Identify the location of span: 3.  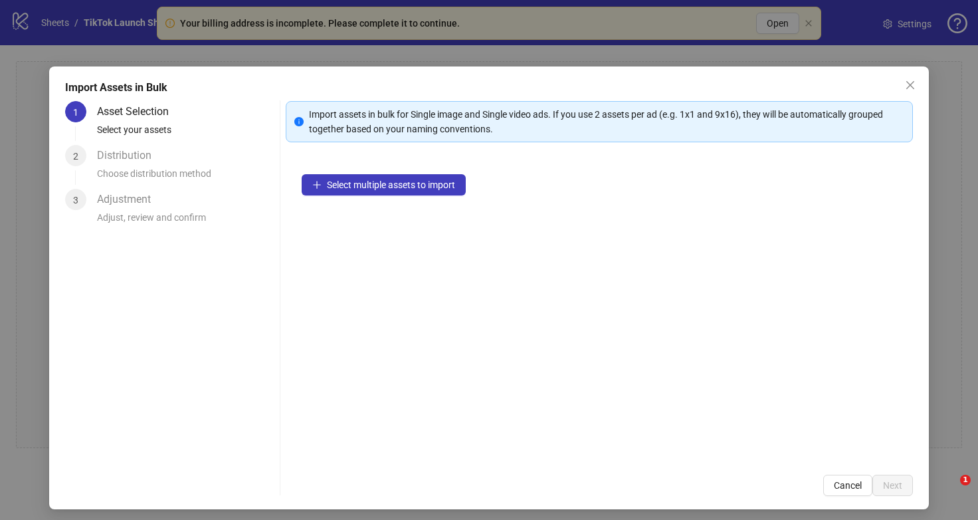
(76, 200).